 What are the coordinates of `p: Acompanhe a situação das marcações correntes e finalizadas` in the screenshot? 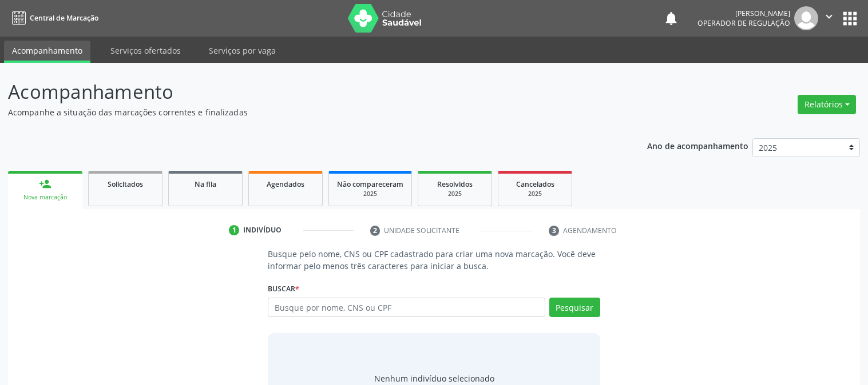 It's located at (306, 112).